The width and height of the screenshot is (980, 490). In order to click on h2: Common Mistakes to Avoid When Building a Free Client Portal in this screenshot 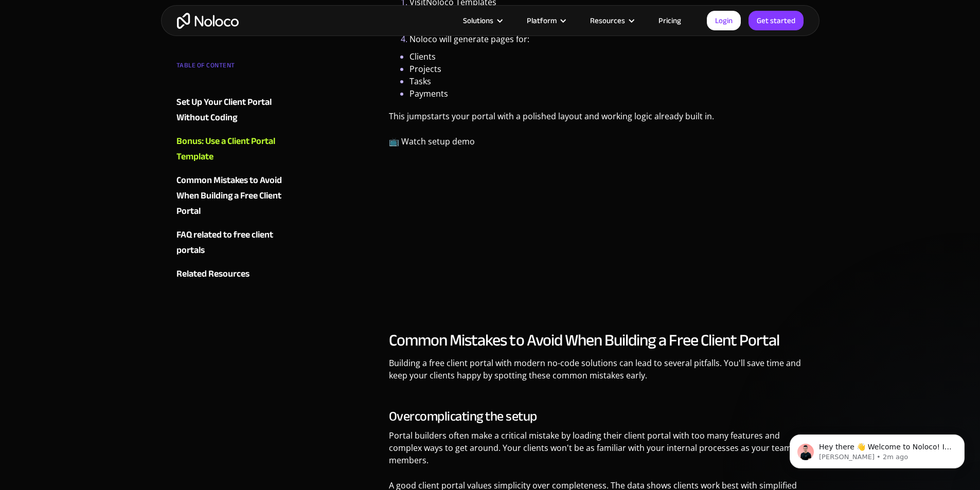, I will do `click(597, 340)`.